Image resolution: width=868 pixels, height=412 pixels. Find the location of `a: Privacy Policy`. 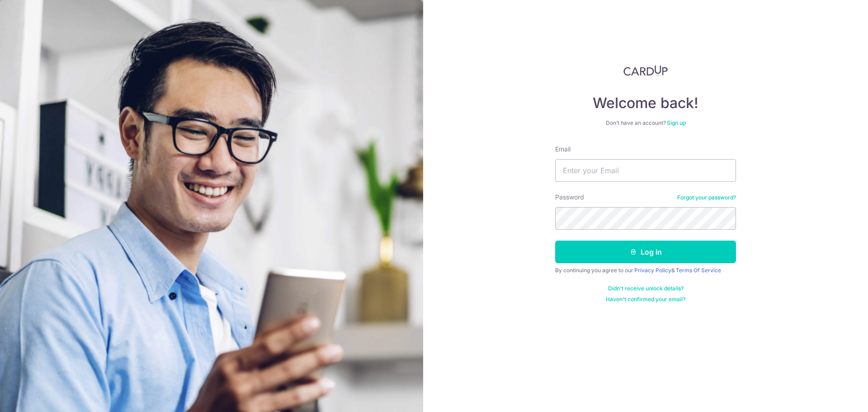

a: Privacy Policy is located at coordinates (653, 270).